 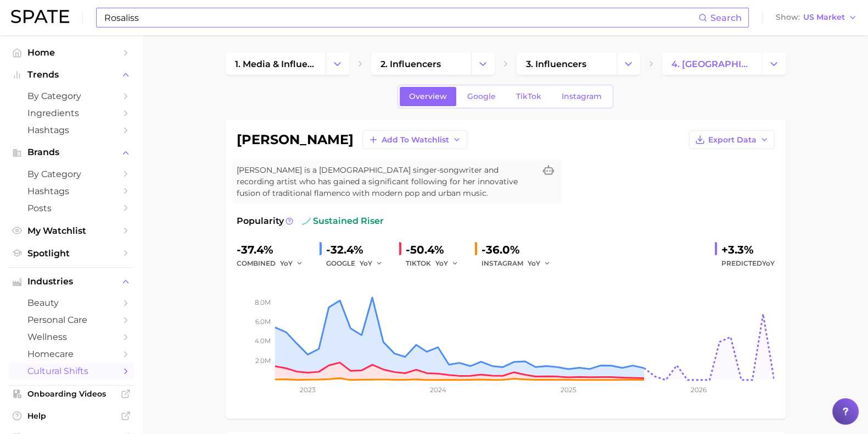 I want to click on div: combined, so click(x=274, y=263).